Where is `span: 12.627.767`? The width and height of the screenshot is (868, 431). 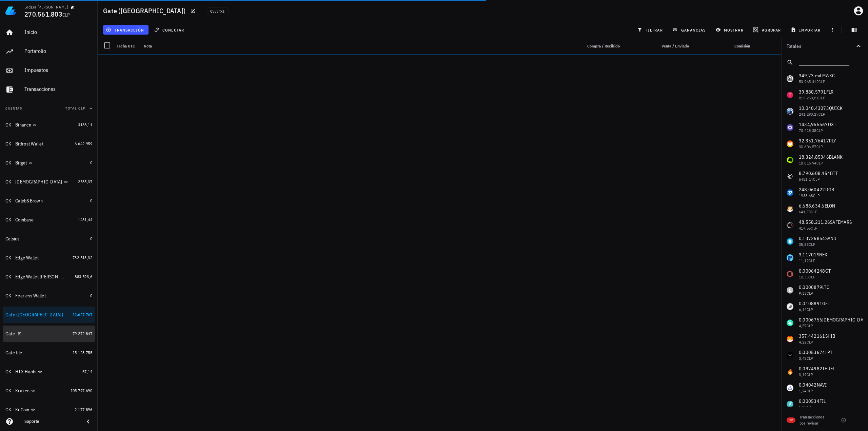
span: 12.627.767 is located at coordinates (82, 315).